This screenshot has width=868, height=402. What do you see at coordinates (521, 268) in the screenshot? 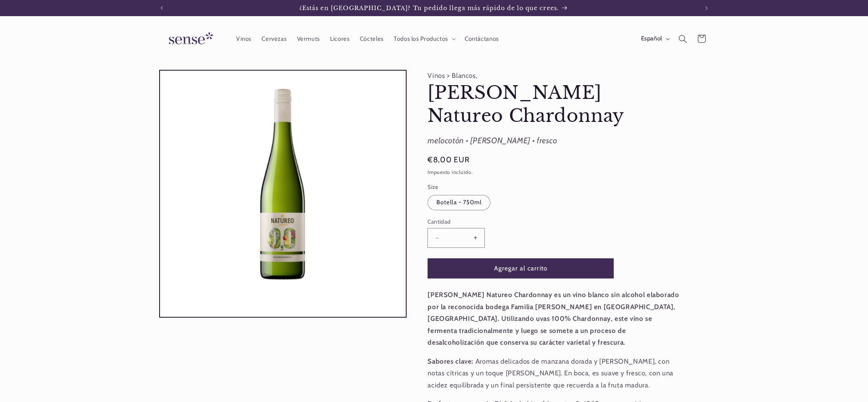
I see `button: Agregar al carrito` at bounding box center [521, 268].